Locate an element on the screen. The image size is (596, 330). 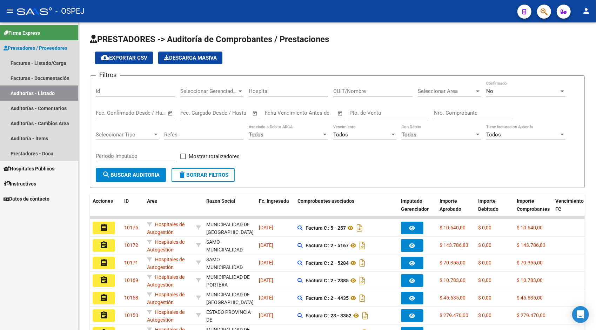
span: Importe Aprobado is located at coordinates (450, 205).